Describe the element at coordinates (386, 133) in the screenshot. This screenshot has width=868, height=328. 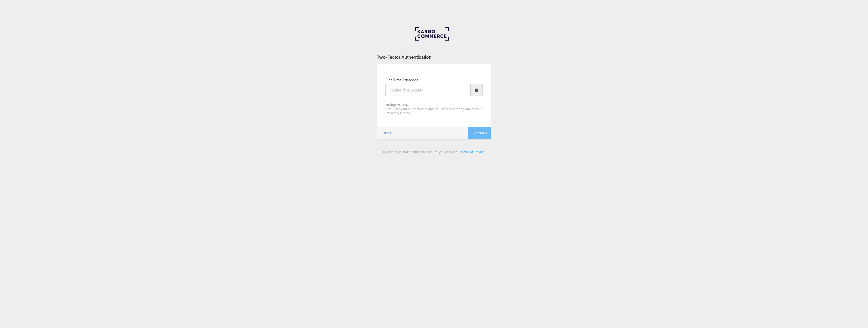
I see `a: Cancel` at that location.